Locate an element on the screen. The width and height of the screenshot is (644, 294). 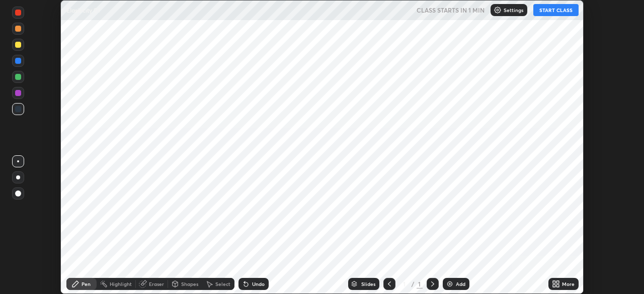
button: START CLASS is located at coordinates (556, 10).